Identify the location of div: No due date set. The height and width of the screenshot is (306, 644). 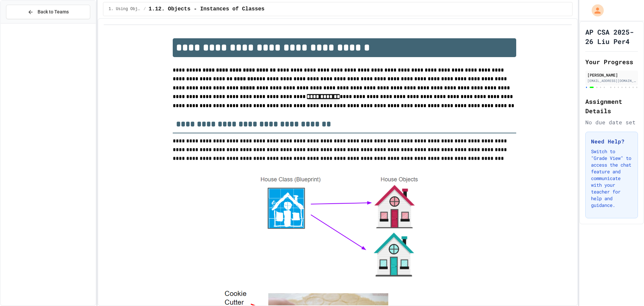
(611, 123).